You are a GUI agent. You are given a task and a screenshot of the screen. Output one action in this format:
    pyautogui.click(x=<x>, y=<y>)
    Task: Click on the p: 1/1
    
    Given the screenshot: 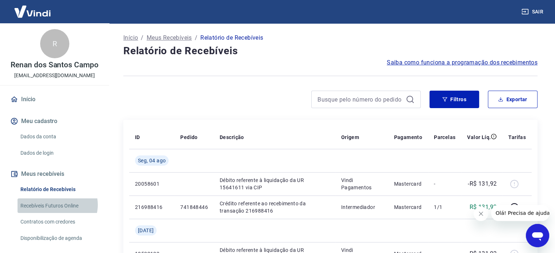 What is the action you would take?
    pyautogui.click(x=444, y=208)
    